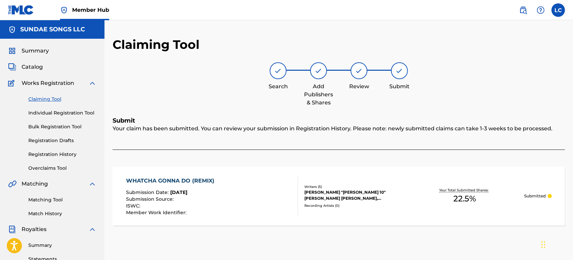 This screenshot has height=260, width=573. What do you see at coordinates (32, 67) in the screenshot?
I see `span: Catalog` at bounding box center [32, 67].